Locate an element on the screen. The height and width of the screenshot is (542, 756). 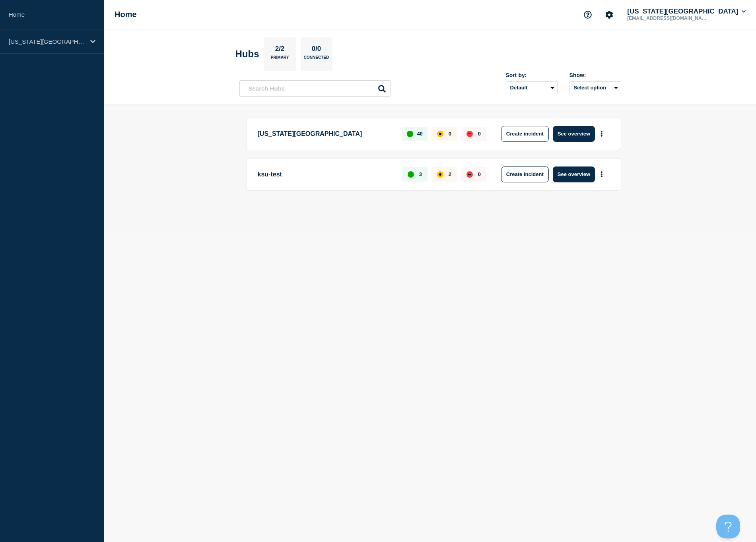
p: 3 is located at coordinates (420, 174).